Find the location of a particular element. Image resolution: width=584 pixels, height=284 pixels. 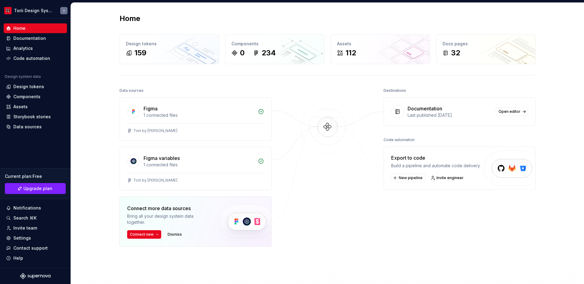

a: Docs pages32 is located at coordinates (486, 49).